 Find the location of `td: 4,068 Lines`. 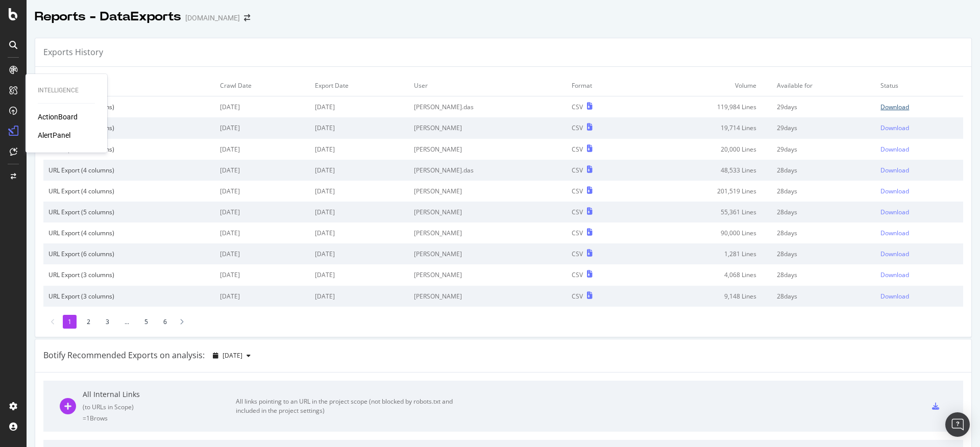

td: 4,068 Lines is located at coordinates (705, 275).